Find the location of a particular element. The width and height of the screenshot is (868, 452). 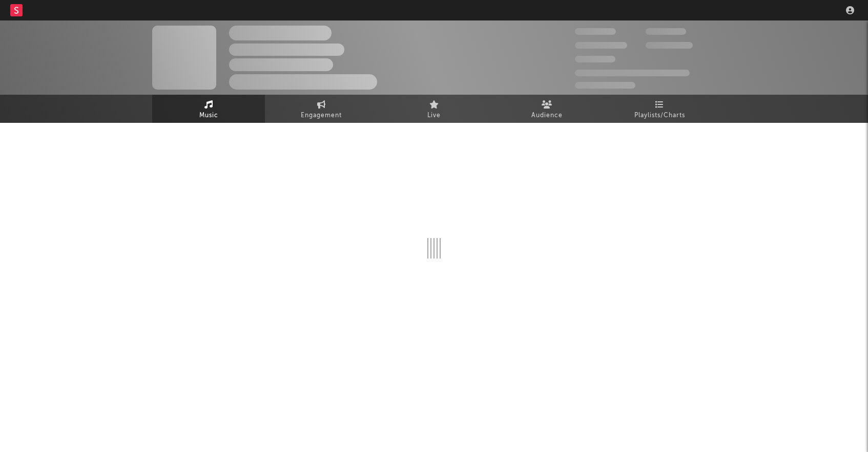

a: Playlists/Charts is located at coordinates (659, 108).